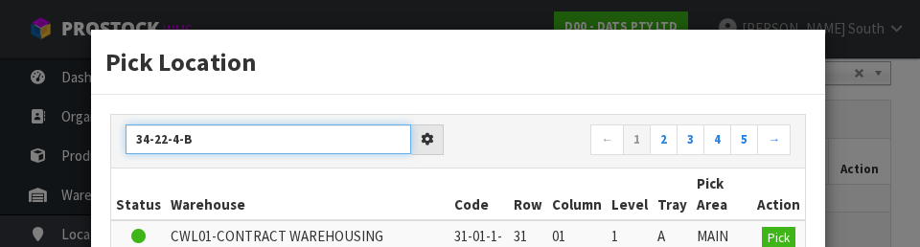 This screenshot has width=920, height=247. Describe the element at coordinates (636, 140) in the screenshot. I see `a: 1` at that location.